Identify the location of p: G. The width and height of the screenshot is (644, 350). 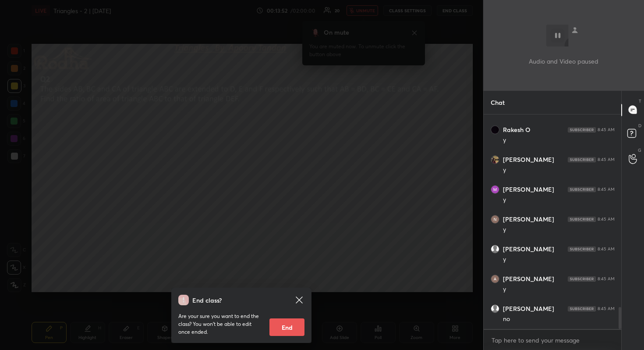
(640, 150).